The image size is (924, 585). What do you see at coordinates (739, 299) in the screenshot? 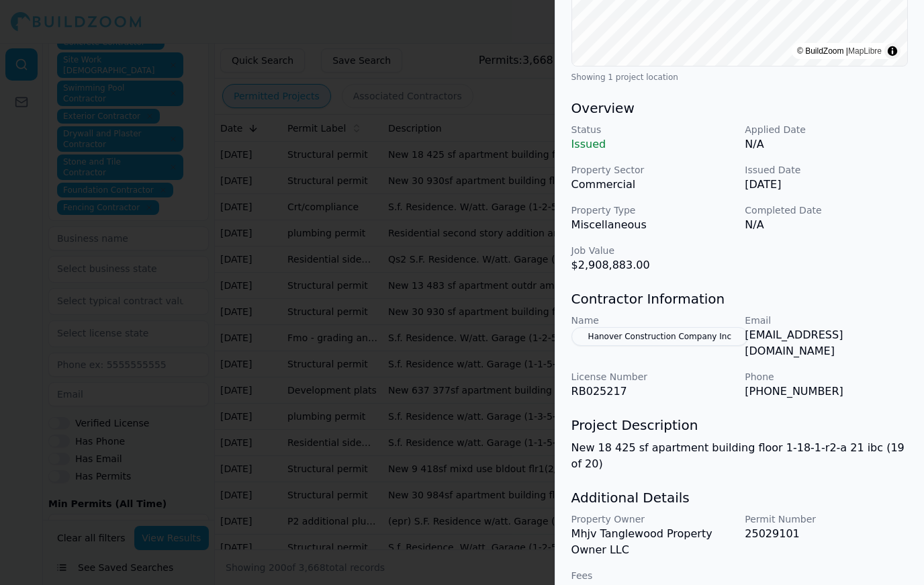
I see `h3: Contractor Information` at bounding box center [739, 299].